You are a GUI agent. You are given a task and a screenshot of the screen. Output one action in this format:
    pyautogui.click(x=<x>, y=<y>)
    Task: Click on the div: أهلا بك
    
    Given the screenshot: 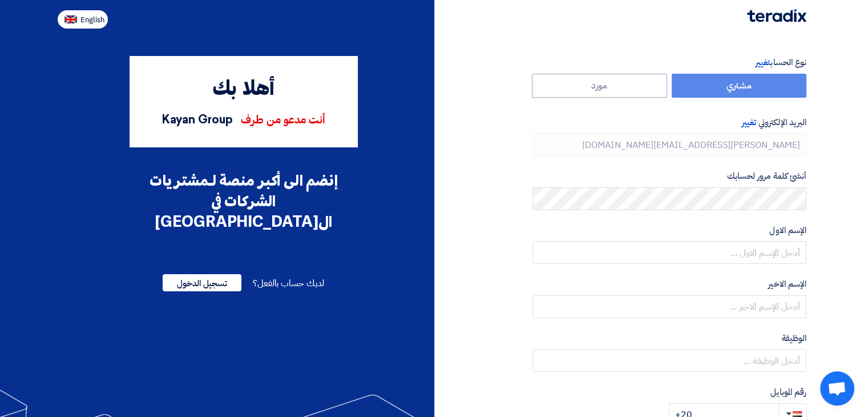 What is the action you would take?
    pyautogui.click(x=244, y=90)
    